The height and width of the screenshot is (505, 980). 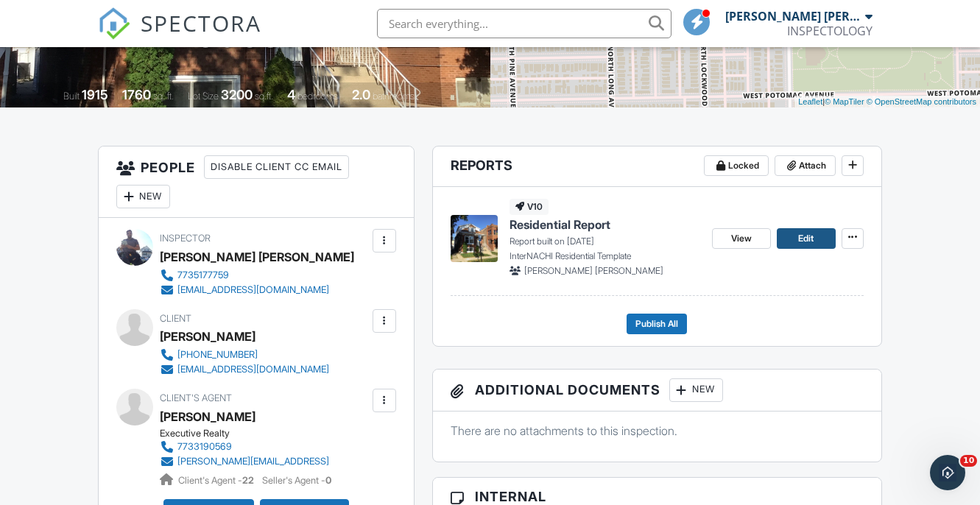 What do you see at coordinates (196, 397) in the screenshot?
I see `span: Client's Agent` at bounding box center [196, 397].